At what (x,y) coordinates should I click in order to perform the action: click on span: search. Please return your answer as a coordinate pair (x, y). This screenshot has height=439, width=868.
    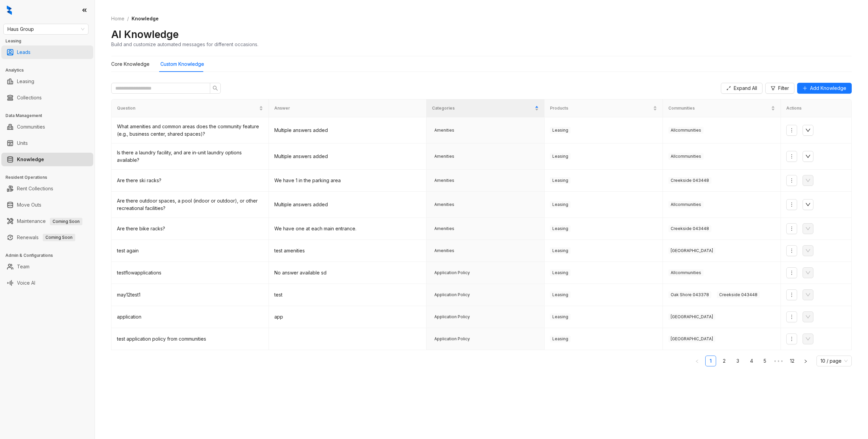
    Looking at the image, I should click on (215, 88).